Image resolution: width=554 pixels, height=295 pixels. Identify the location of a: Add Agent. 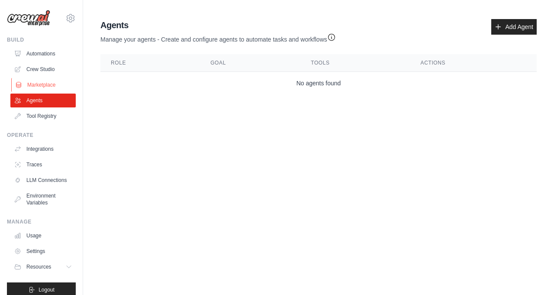
(514, 27).